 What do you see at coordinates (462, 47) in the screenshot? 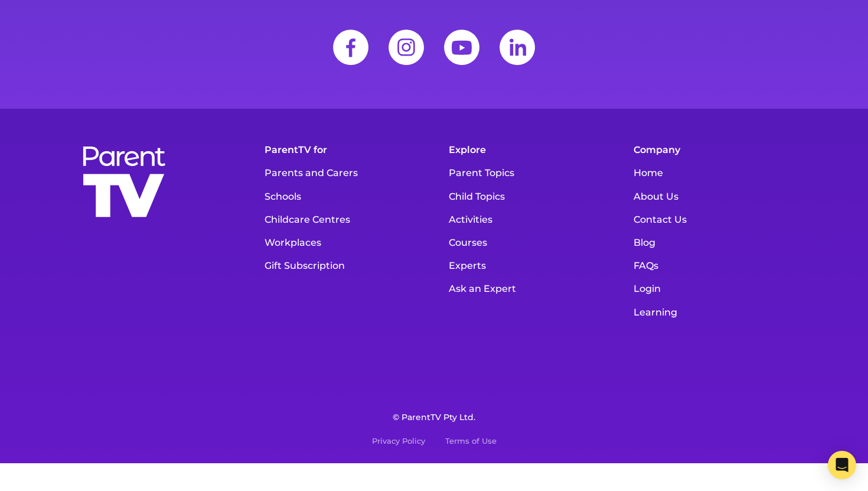
I see `img: svg+xml;base64,PHN2ZyBoZWlnaHQ9IjgwIiB2aWV3Qm94PSIwIDAgODAuMDAxIDgwIiB3aWR0aD0iODAuMDAxIiB4bWxucz...` at bounding box center [462, 47].